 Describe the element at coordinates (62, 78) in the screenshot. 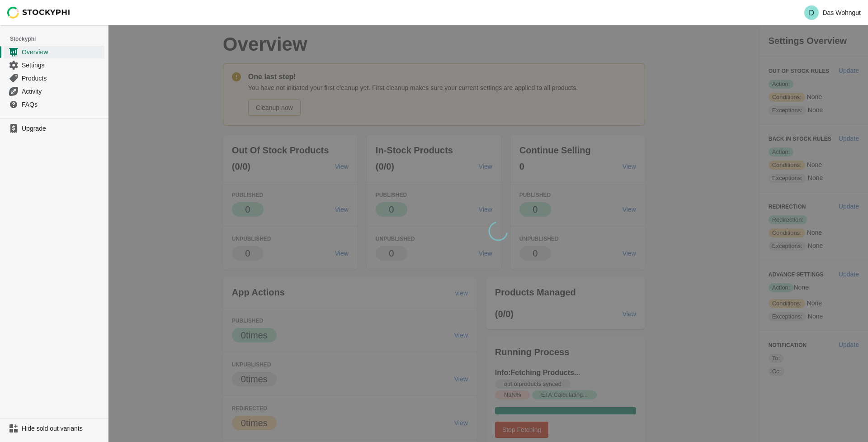

I see `span: Products` at that location.